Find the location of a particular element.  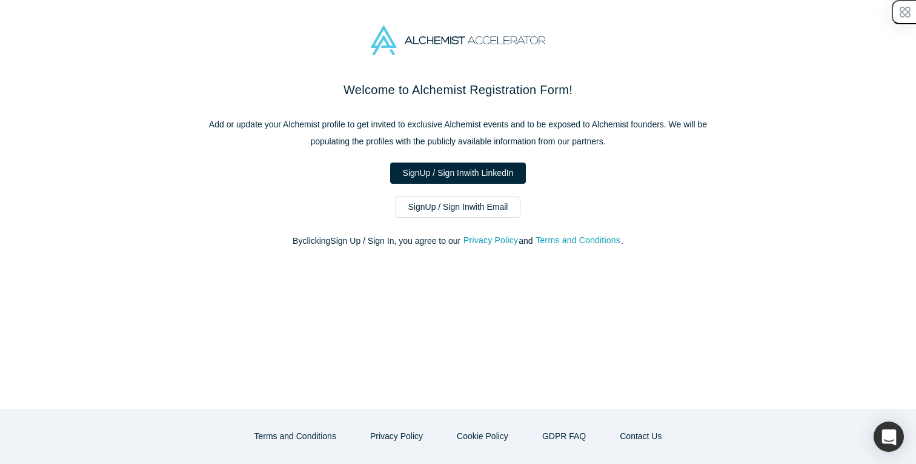

a: SignUp / Sign Inwith LinkedIn is located at coordinates (458, 173).